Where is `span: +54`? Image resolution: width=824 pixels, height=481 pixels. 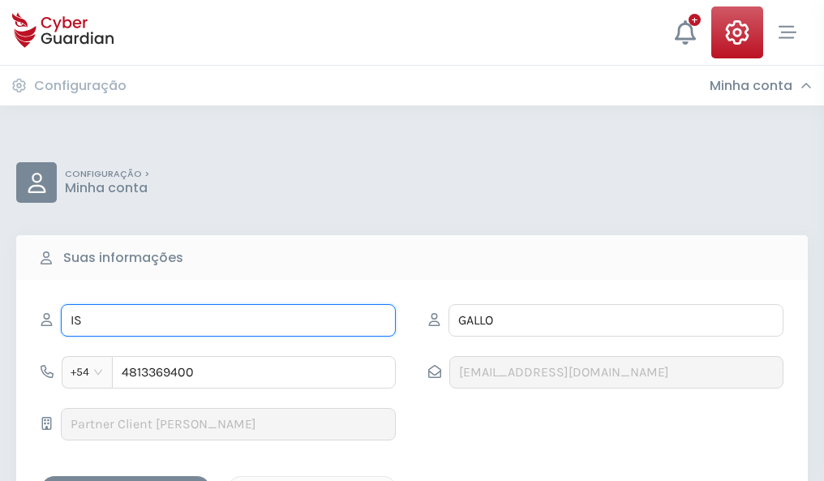 span: +54 is located at coordinates (87, 372).